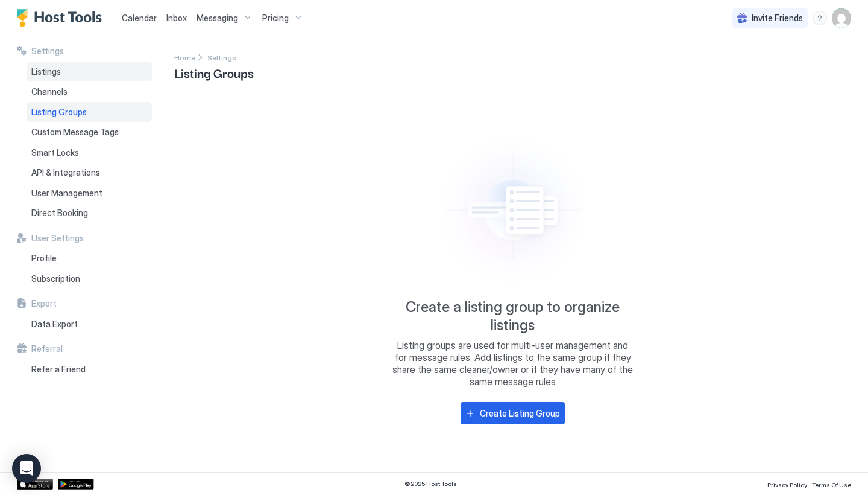  What do you see at coordinates (777, 18) in the screenshot?
I see `span: Invite Friends` at bounding box center [777, 18].